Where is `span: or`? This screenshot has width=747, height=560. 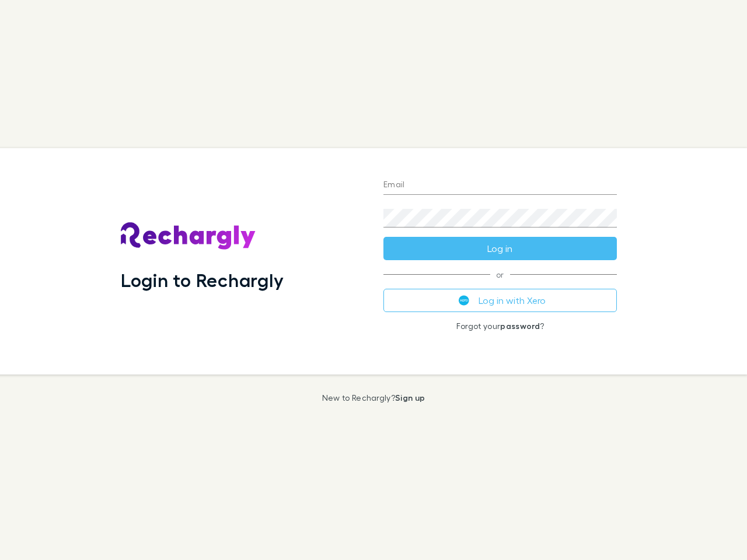
span: or is located at coordinates (500, 275).